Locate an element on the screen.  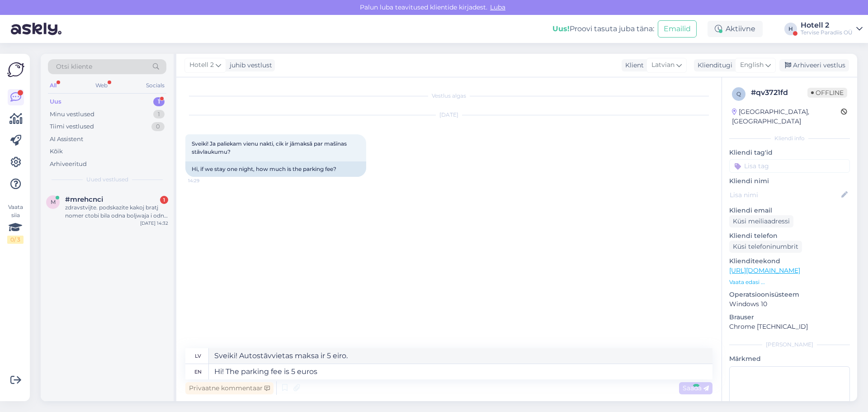
div: Proovi tasuta juba täna: is located at coordinates (603, 29).